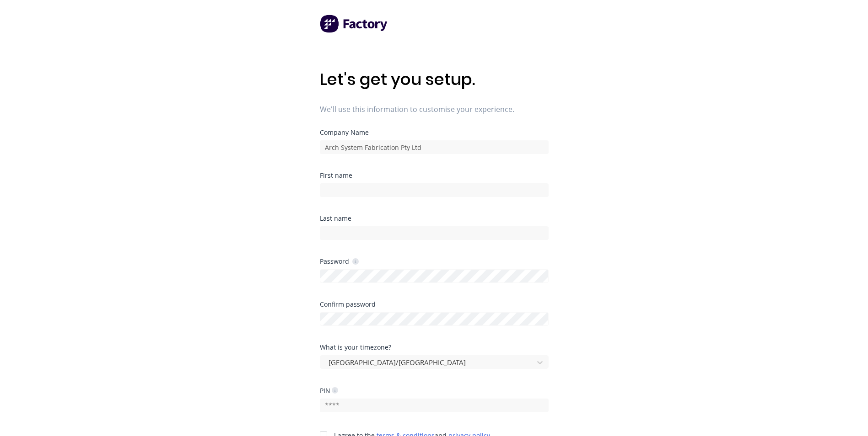  Describe the element at coordinates (329, 391) in the screenshot. I see `div: PIN` at that location.